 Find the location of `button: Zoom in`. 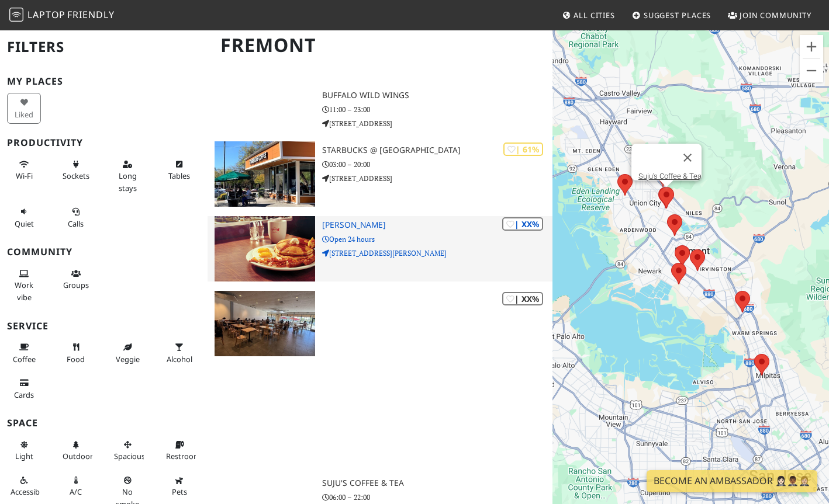

button: Zoom in is located at coordinates (812, 47).